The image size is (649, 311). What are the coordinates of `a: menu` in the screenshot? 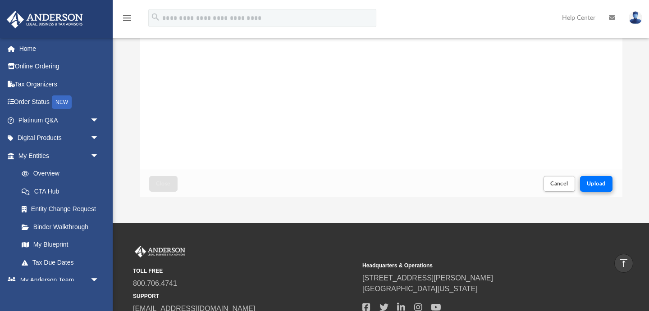 It's located at (127, 20).